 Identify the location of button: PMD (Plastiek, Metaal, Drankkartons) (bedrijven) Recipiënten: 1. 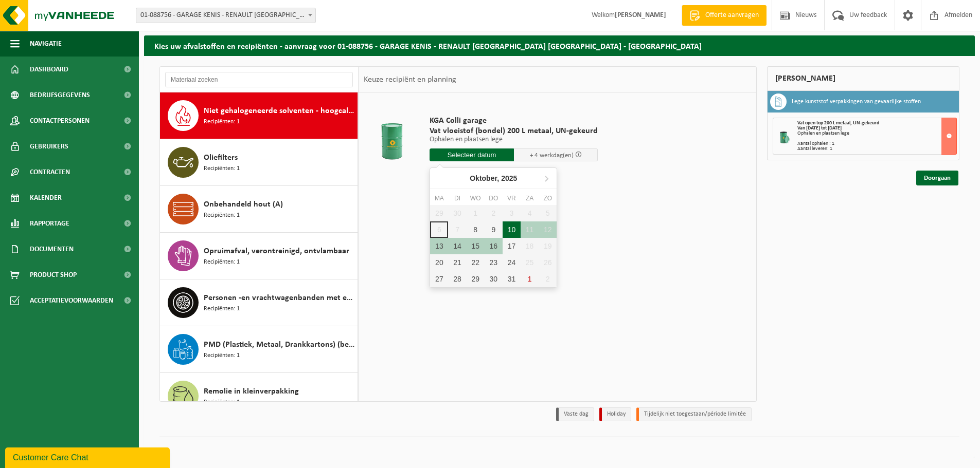
(259, 350).